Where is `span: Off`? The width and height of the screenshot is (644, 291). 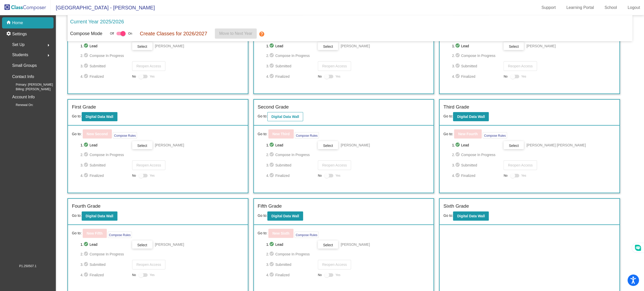 span: Off is located at coordinates (112, 33).